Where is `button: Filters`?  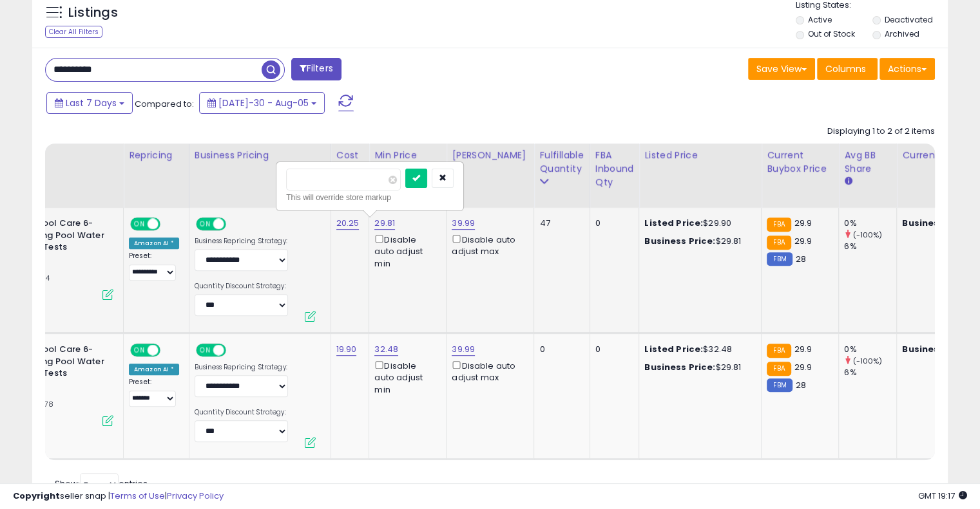
button: Filters is located at coordinates (316, 69).